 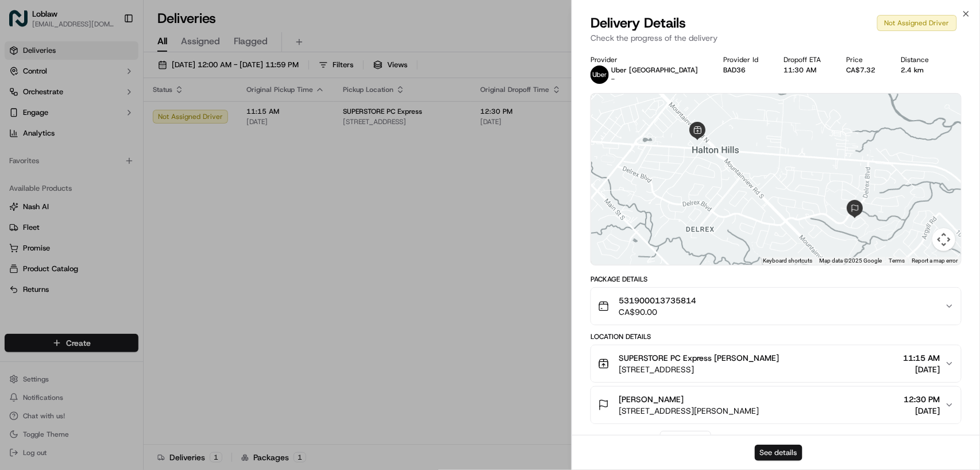 I want to click on a: Terms (opens in new tab), so click(x=896, y=260).